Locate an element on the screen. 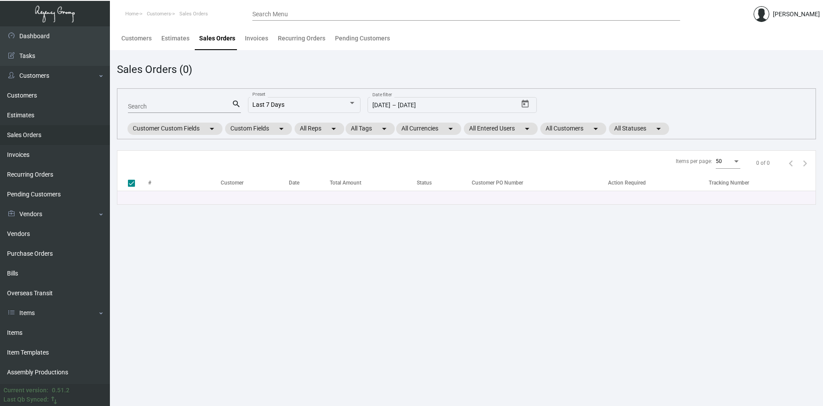 The height and width of the screenshot is (406, 823). button: Previous page is located at coordinates (791, 163).